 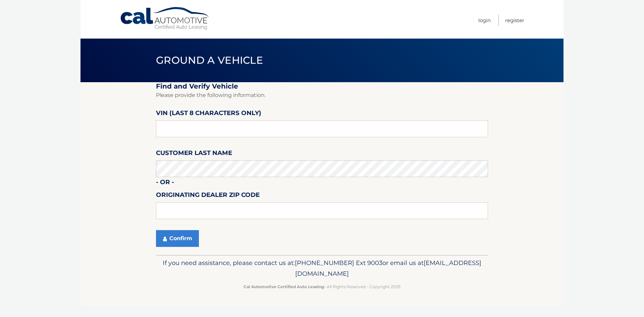 I want to click on p: If you need assistance, please contact us at: or email us at, so click(x=322, y=268).